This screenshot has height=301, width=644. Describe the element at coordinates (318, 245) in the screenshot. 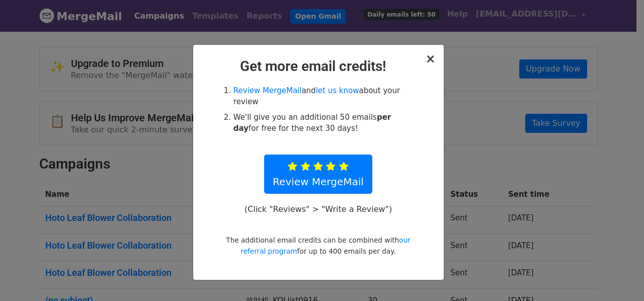

I see `small: The additional email credits can be combined with for up to 400 emails per day.` at that location.